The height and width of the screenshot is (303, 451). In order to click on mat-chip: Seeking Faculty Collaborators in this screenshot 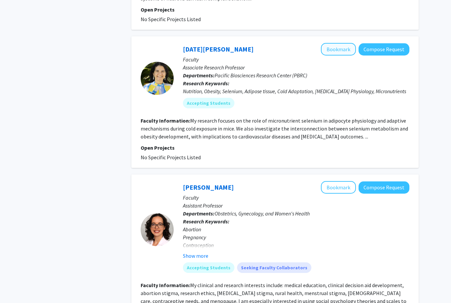, I will do `click(274, 268)`.